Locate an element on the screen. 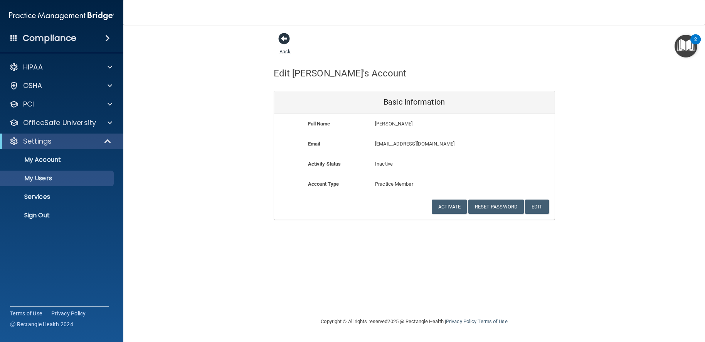 The image size is (705, 342). button: Open Resource Center, 2 new notifications is located at coordinates (686, 46).